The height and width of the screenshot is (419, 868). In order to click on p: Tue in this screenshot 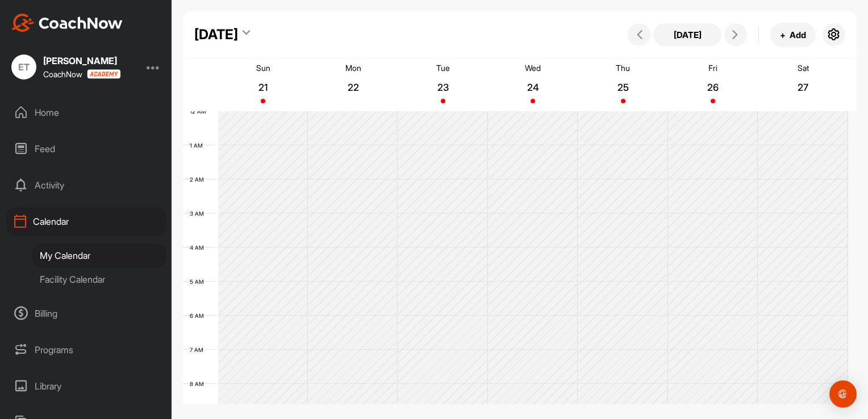, I will do `click(443, 68)`.